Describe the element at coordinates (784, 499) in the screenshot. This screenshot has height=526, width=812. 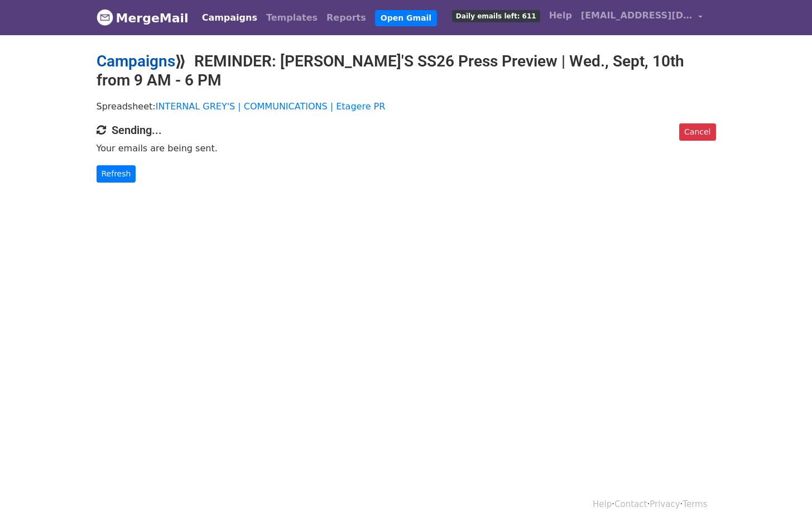
I see `div: Chat Widget` at that location.